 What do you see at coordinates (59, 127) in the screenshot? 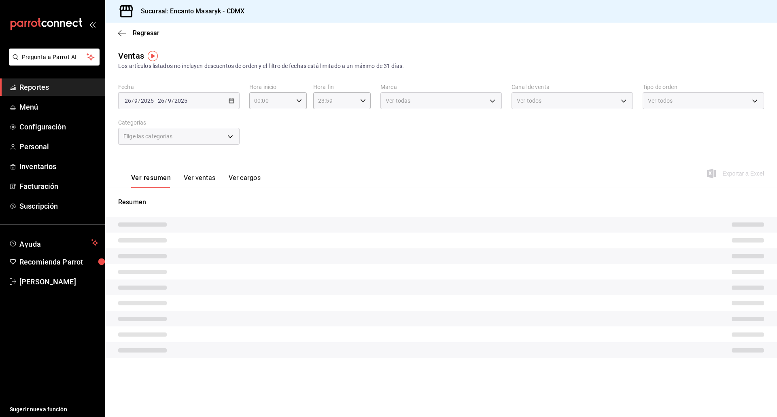
I see `span: Configuración` at bounding box center [59, 127].